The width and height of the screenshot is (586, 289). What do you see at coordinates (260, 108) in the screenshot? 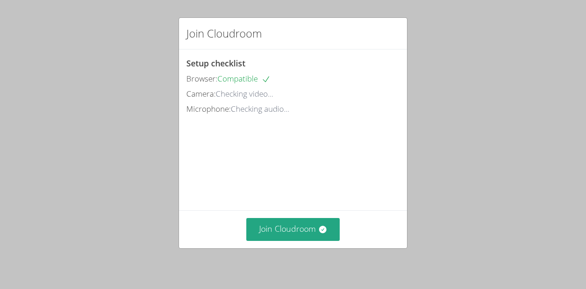
I see `span: Checking audio...` at bounding box center [260, 108].